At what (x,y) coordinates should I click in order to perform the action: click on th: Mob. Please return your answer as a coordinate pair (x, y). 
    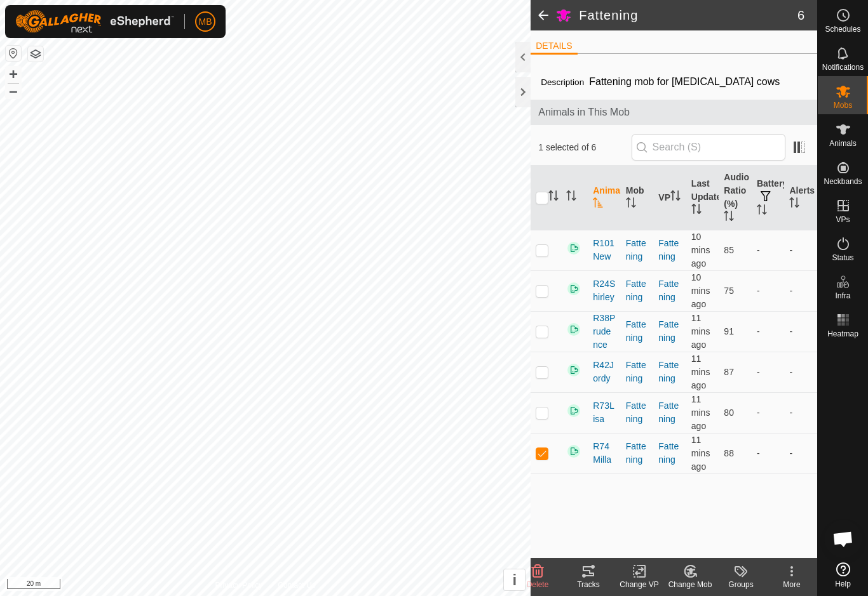
    Looking at the image, I should click on (638, 199).